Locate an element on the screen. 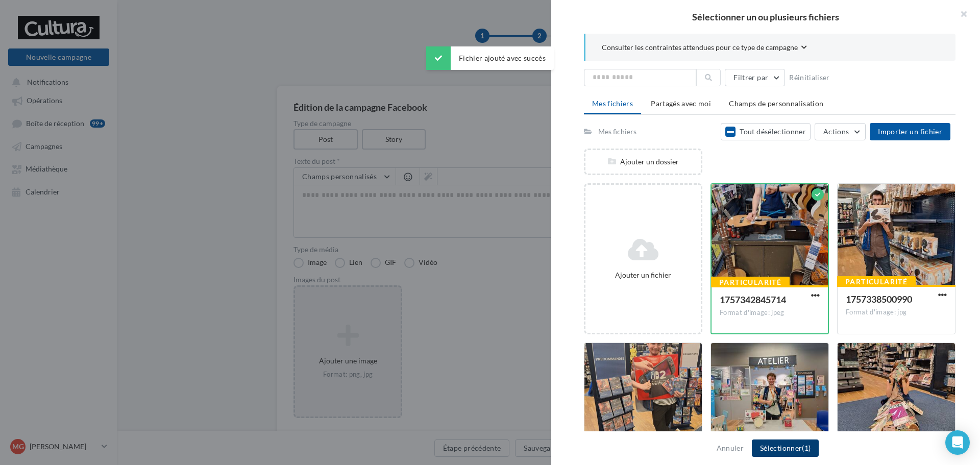  button: Importer un fichier is located at coordinates (910, 132).